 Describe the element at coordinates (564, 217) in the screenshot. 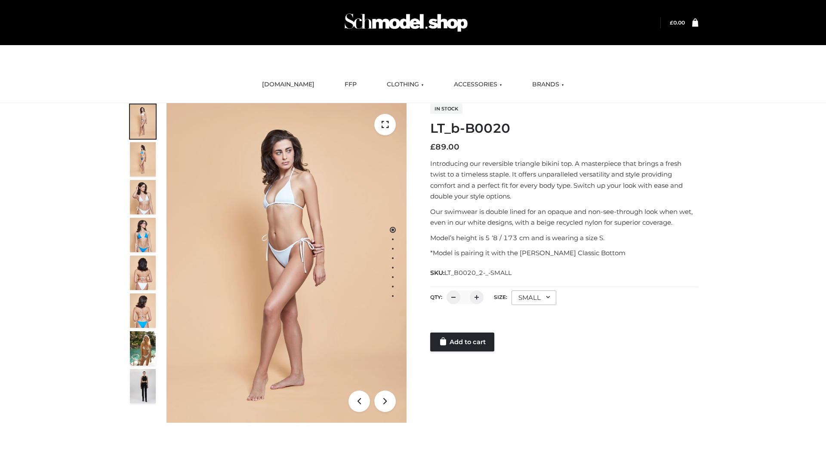

I see `p: Our swimwear is double lined for an opaque and non-see-through look when wet, even in our white d...` at that location.